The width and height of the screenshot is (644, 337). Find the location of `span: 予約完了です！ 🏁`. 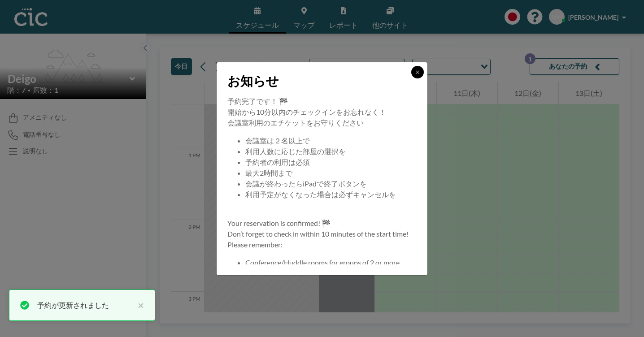

span: 予約完了です！ 🏁 is located at coordinates (258, 101).